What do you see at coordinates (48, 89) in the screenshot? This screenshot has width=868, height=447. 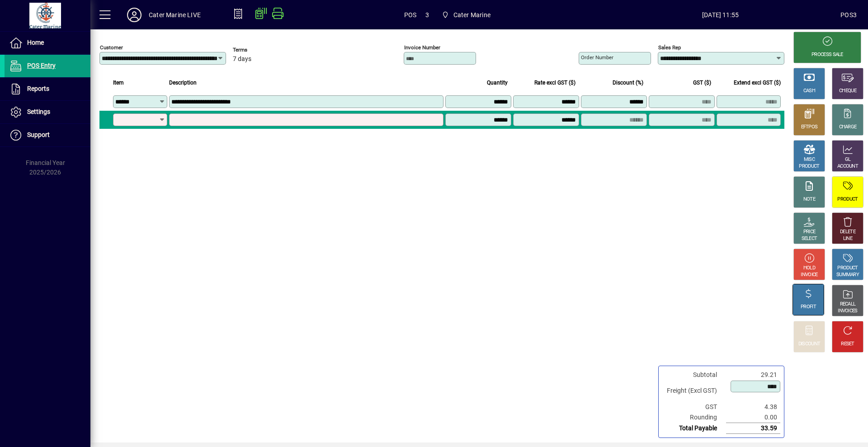 I see `a: Reports` at bounding box center [48, 89].